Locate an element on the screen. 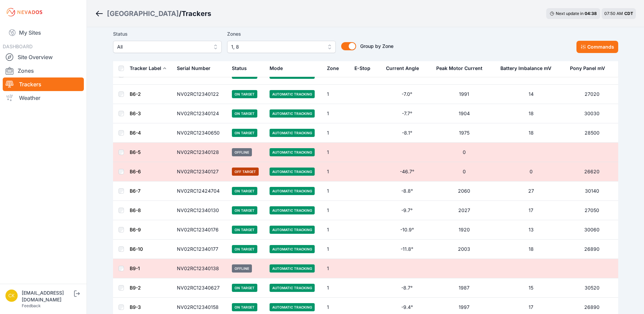 The image size is (644, 314). div: Tracker Label is located at coordinates (145, 68).